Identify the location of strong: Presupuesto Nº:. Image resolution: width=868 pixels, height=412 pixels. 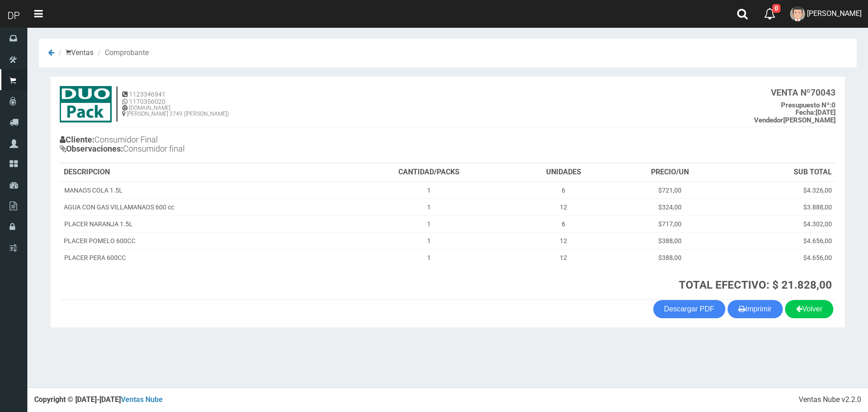
(806, 105).